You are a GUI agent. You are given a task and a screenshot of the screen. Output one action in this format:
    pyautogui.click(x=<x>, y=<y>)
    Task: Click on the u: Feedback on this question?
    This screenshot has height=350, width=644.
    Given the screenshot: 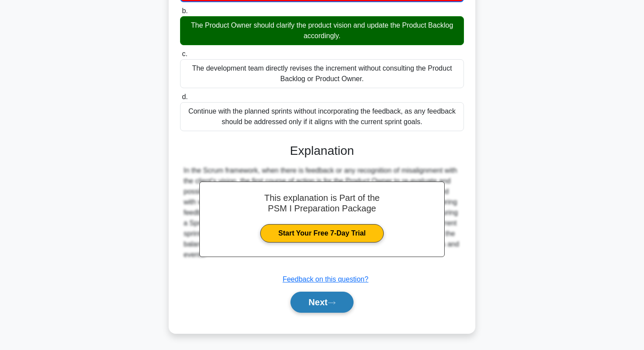 What is the action you would take?
    pyautogui.click(x=325, y=279)
    